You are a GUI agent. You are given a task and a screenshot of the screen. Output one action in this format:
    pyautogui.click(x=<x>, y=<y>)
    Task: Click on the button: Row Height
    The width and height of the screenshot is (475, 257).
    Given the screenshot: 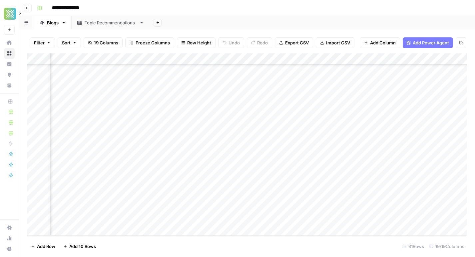 What is the action you would take?
    pyautogui.click(x=196, y=43)
    